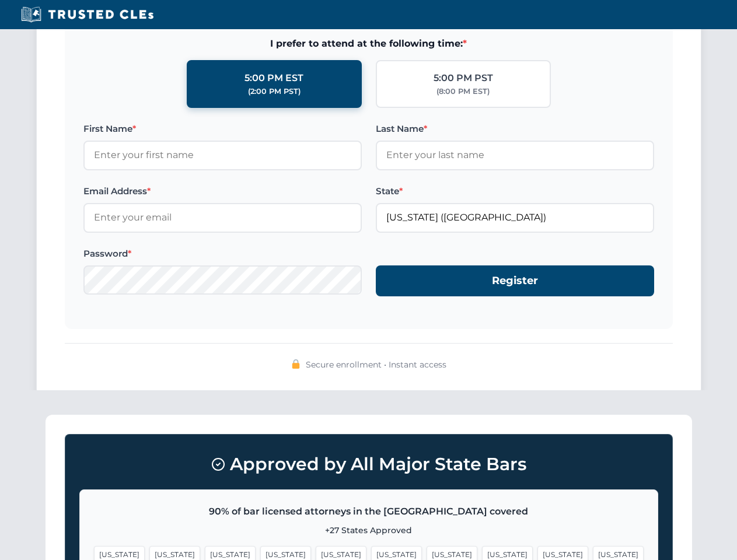 Image resolution: width=737 pixels, height=560 pixels. What do you see at coordinates (514, 217) in the screenshot?
I see `input: Florida (FL)` at bounding box center [514, 217].